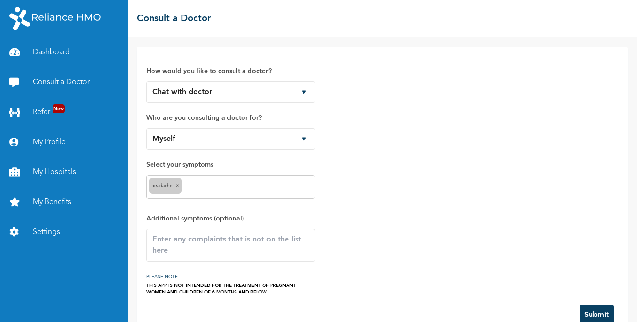 This screenshot has width=637, height=322. Describe the element at coordinates (231, 71) in the screenshot. I see `label: How would you like to consult a doctor?` at that location.